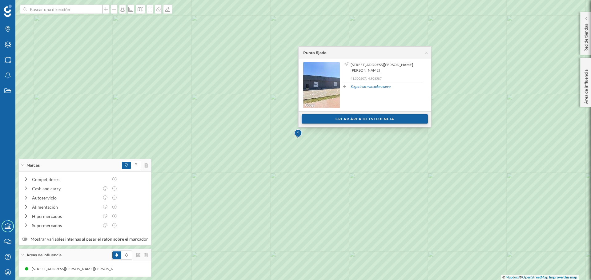  What do you see at coordinates (66, 189) in the screenshot?
I see `div: Cash and carry` at bounding box center [66, 189].